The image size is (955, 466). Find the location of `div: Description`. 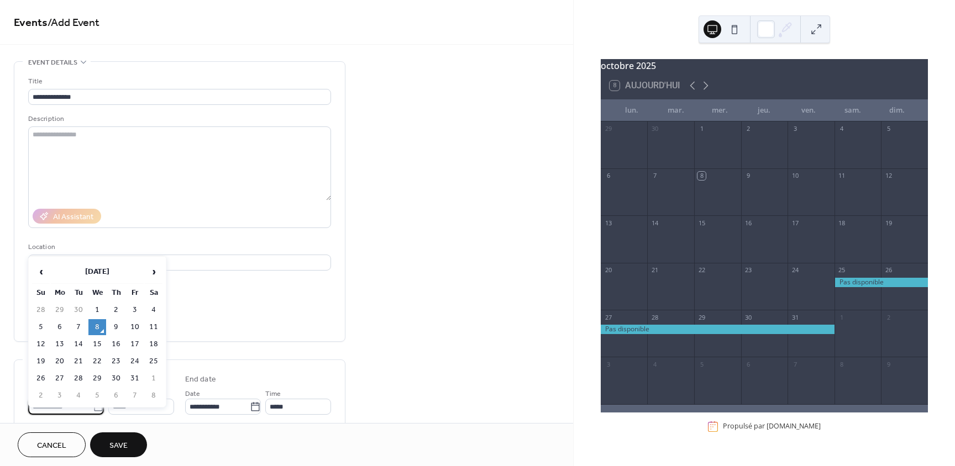

div: Description is located at coordinates (178, 119).